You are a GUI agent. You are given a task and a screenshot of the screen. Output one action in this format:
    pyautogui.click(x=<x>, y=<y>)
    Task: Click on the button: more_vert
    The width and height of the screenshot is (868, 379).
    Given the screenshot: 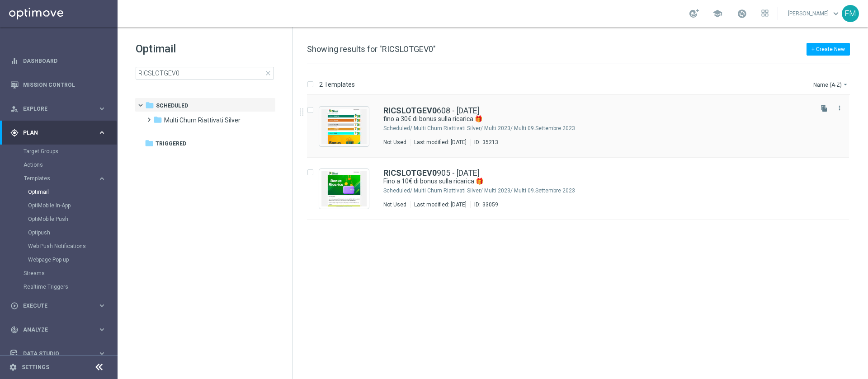 What is the action you would take?
    pyautogui.click(x=840, y=108)
    